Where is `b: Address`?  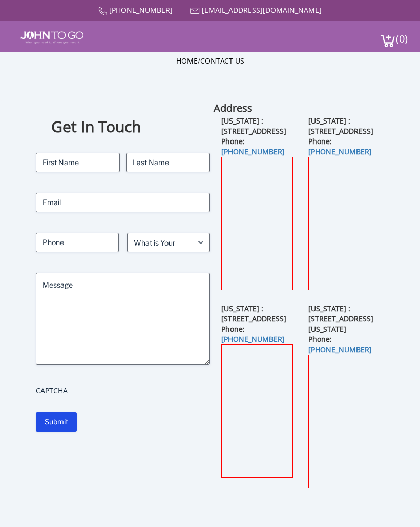
b: Address is located at coordinates (233, 108).